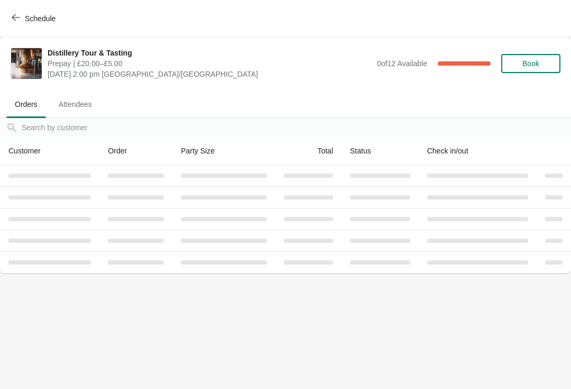  What do you see at coordinates (34, 19) in the screenshot?
I see `button: Schedule` at bounding box center [34, 19].